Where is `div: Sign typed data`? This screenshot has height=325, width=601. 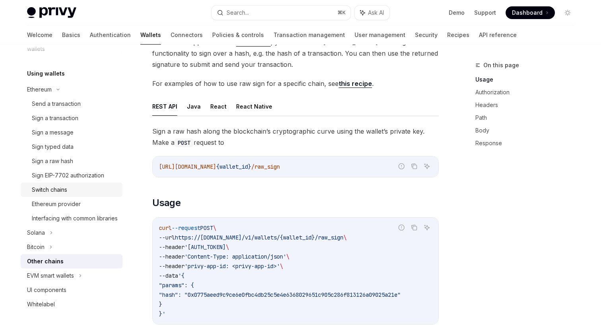
div: Sign typed data is located at coordinates (53, 147).